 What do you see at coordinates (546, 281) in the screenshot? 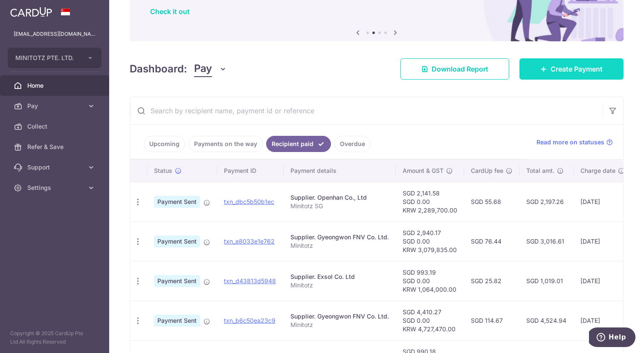
I see `td: SGD 1,019.01` at bounding box center [546, 281].